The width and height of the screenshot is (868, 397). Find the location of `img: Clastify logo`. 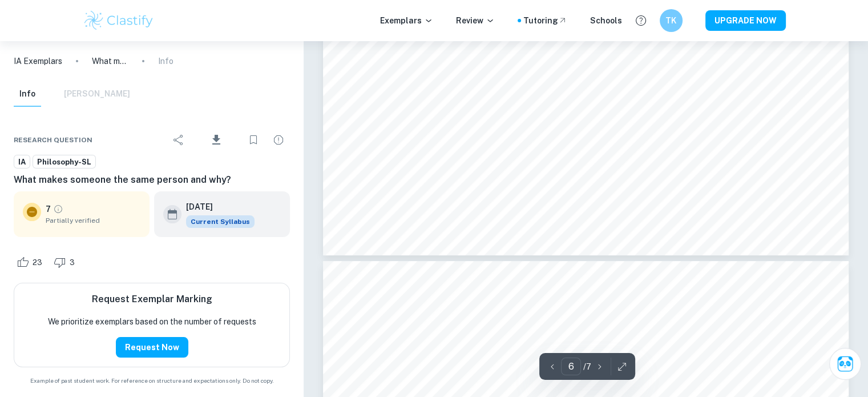

img: Clastify logo is located at coordinates (119, 20).